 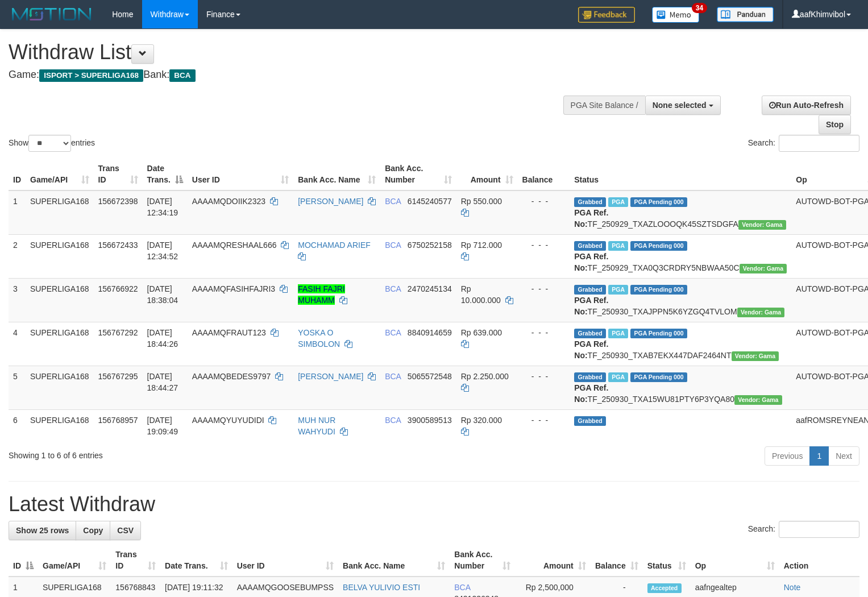 I want to click on span: Copy 6145240577 to clipboard, so click(x=430, y=201).